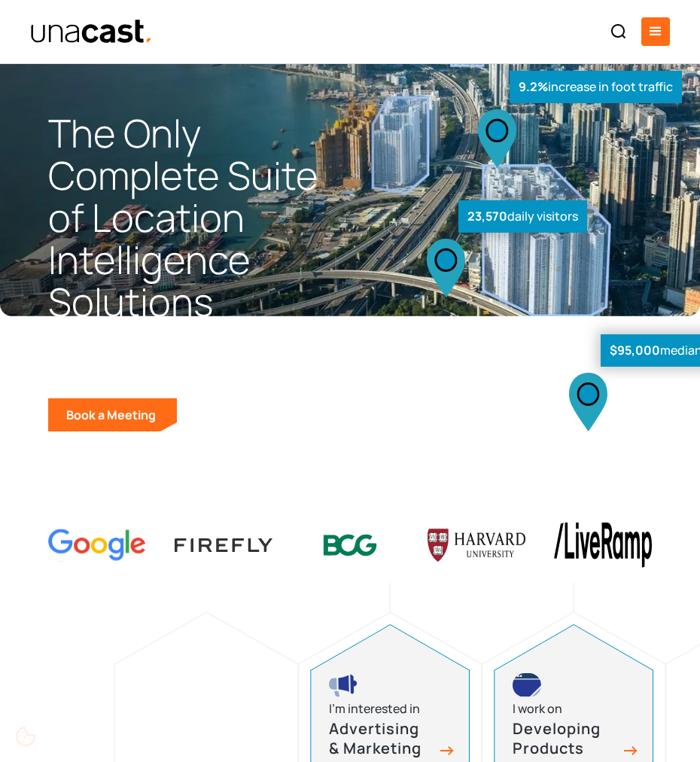  I want to click on p: Build better products and make smarter decisions with real-world location data., so click(199, 358).